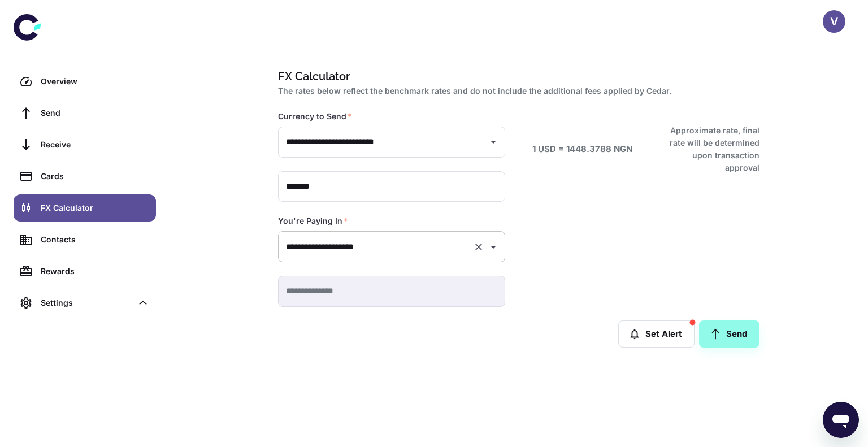 The width and height of the screenshot is (868, 447). Describe the element at coordinates (517, 76) in the screenshot. I see `h1: FX Calculator` at that location.